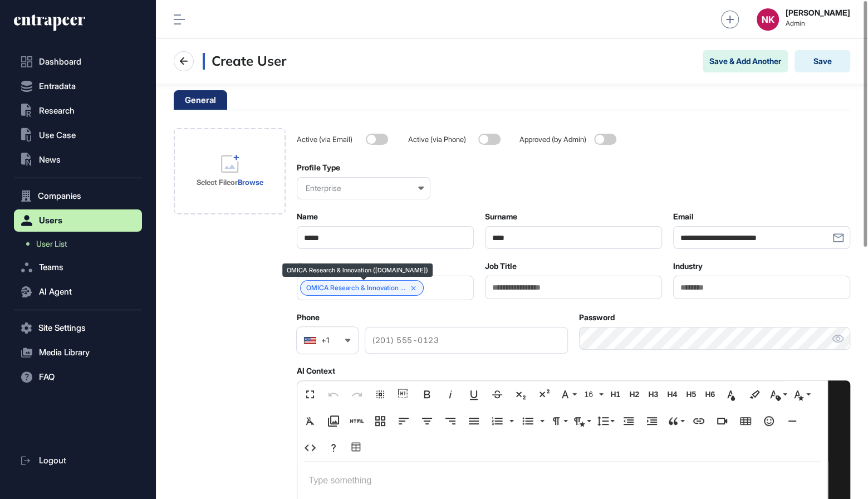 The image size is (868, 499). Describe the element at coordinates (200, 100) in the screenshot. I see `li: General` at that location.